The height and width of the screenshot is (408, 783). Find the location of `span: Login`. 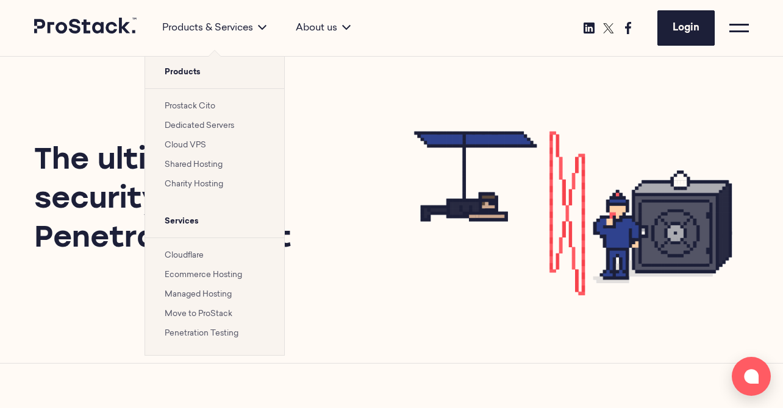

span: Login is located at coordinates (686, 28).